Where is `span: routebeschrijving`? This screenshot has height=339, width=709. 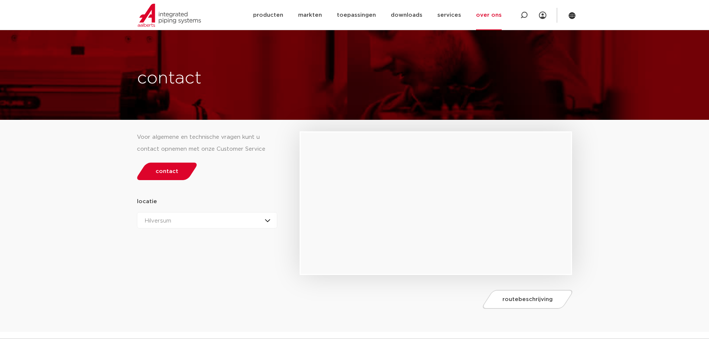
span: routebeschrijving is located at coordinates (528, 299).